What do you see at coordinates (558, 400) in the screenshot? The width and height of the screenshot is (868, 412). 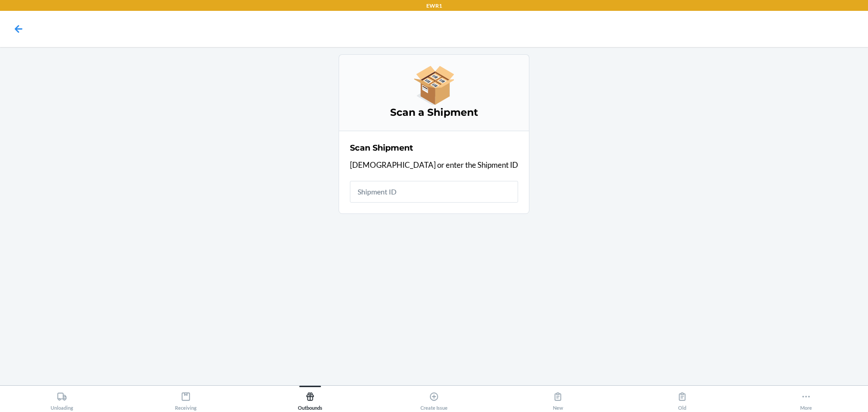 I see `div: New` at bounding box center [558, 400].